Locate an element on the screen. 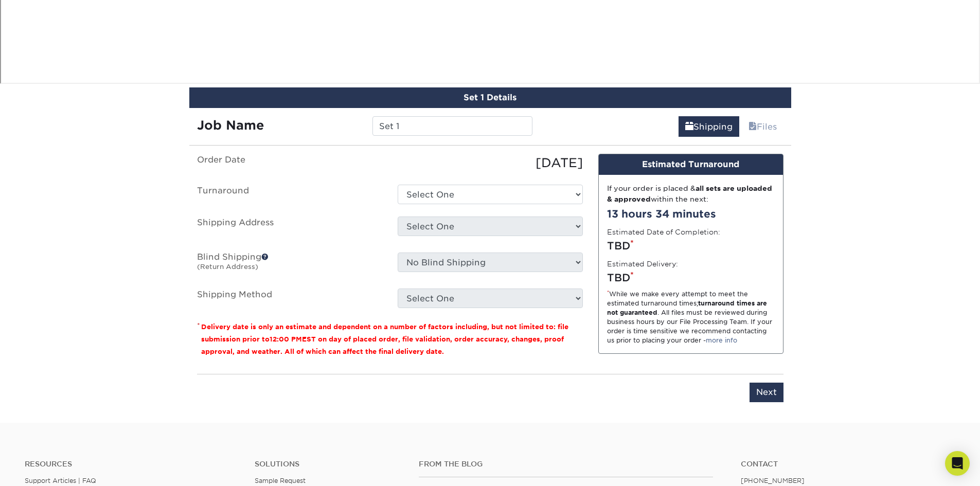 This screenshot has width=980, height=486. label: Turnaround is located at coordinates (290, 194).